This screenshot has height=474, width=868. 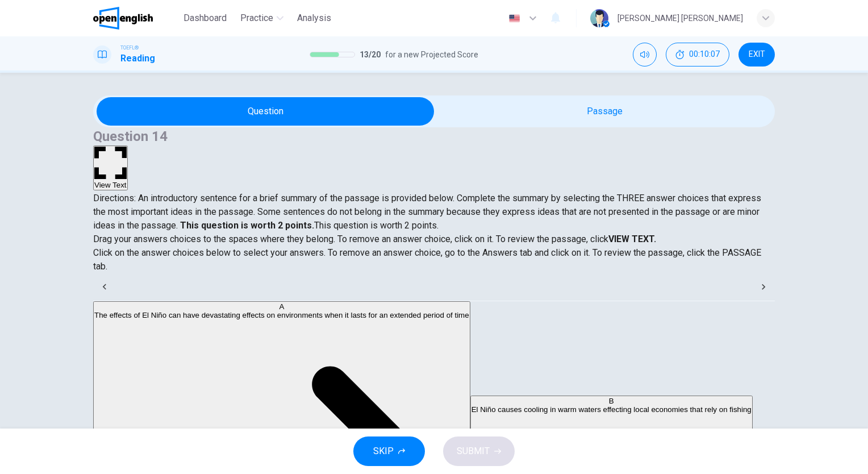 I want to click on div: A, so click(x=281, y=307).